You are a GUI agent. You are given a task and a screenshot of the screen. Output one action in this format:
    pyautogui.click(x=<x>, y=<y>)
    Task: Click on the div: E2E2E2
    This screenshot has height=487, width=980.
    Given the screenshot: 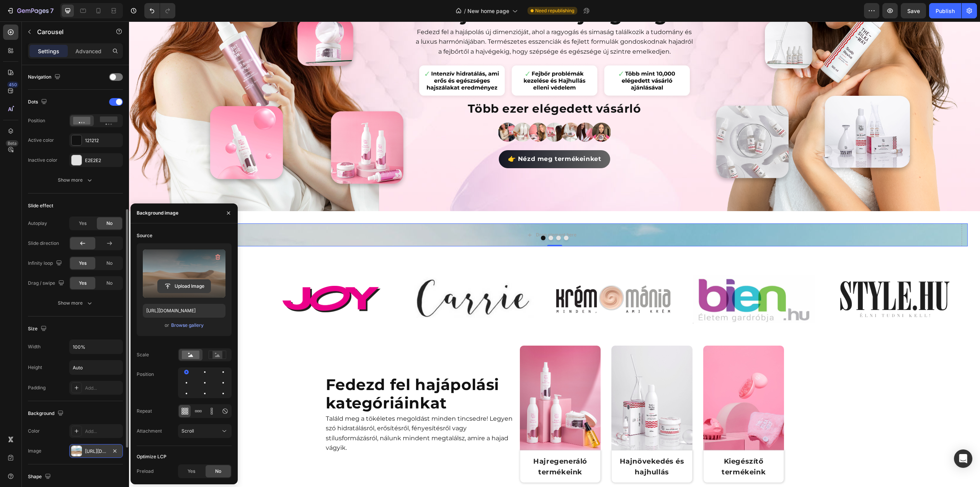 What is the action you would take?
    pyautogui.click(x=103, y=161)
    